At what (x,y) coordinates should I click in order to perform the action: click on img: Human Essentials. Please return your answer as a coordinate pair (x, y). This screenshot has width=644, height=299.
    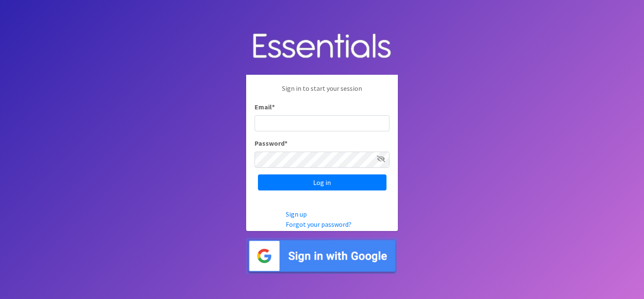
    Looking at the image, I should click on (322, 46).